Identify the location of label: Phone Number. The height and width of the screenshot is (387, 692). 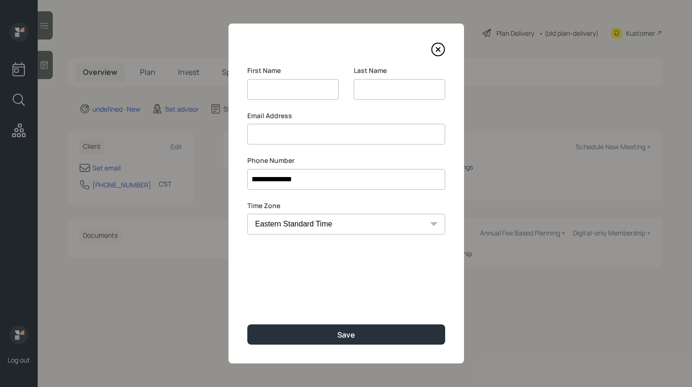
(346, 161).